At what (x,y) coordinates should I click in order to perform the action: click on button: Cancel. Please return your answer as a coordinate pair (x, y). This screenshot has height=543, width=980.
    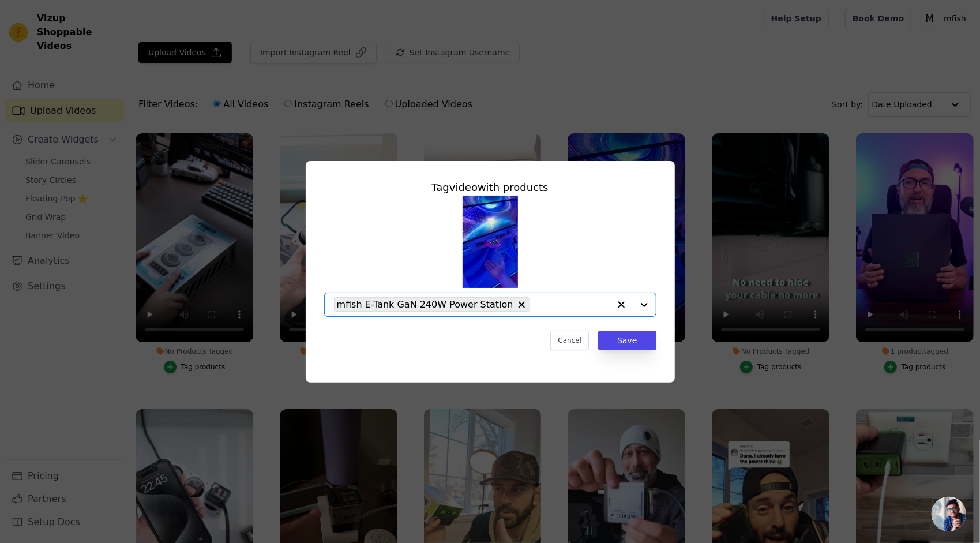
    Looking at the image, I should click on (569, 341).